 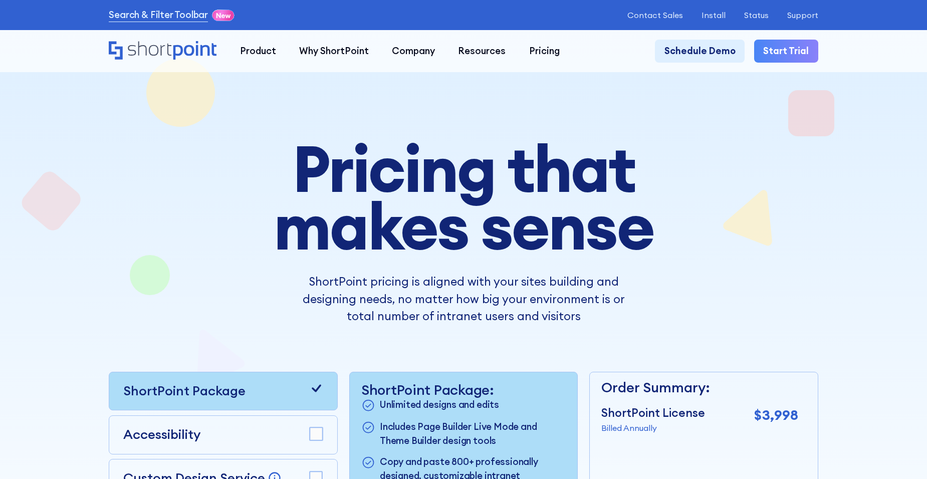 What do you see at coordinates (544, 51) in the screenshot?
I see `div: Pricing` at bounding box center [544, 51].